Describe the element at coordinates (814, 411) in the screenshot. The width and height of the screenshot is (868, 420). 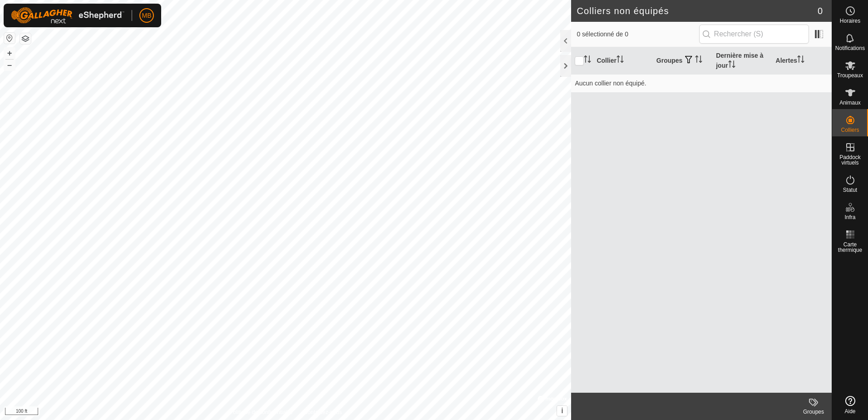
I see `div: Groupes` at that location.